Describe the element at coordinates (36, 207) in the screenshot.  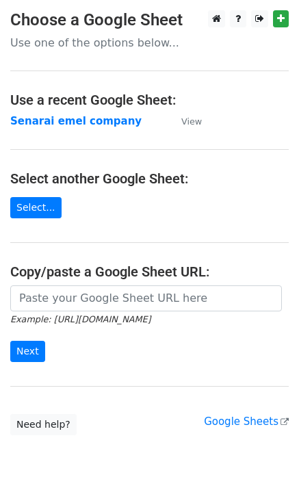
I see `a: Select...` at that location.